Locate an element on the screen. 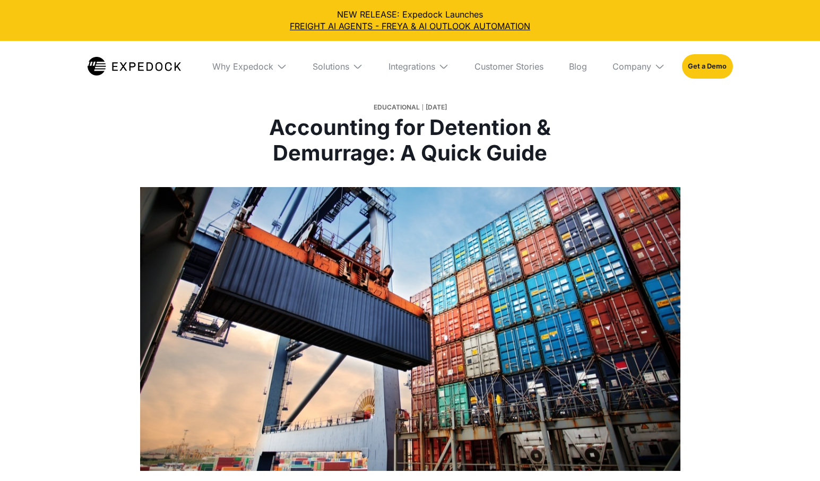 The image size is (820, 481). a: FREIGHT AI AGENTS - FREYA & AI OUTLOOK AUTOMATION is located at coordinates (410, 26).